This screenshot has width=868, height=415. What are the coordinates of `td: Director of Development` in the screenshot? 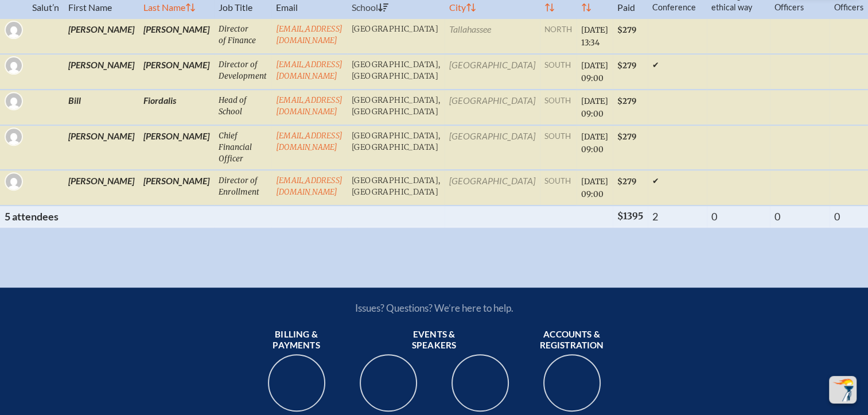 It's located at (242, 71).